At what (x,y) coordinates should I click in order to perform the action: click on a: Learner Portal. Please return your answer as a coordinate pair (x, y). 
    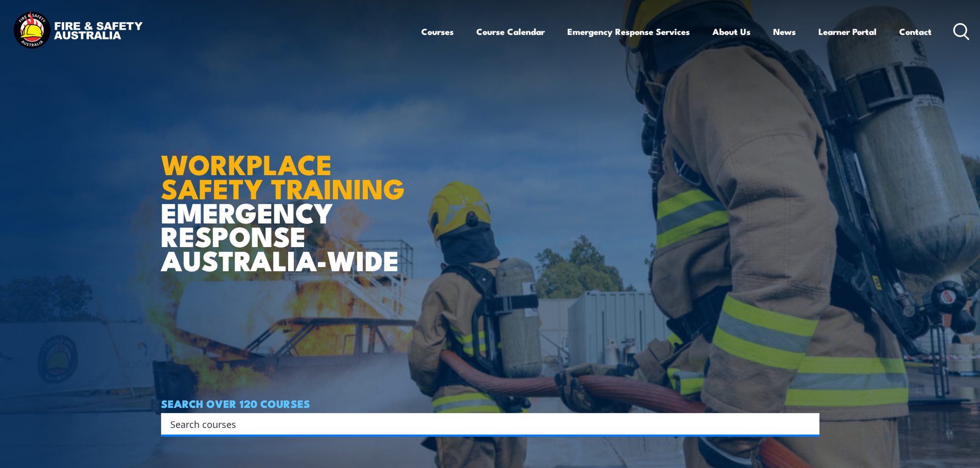
    Looking at the image, I should click on (847, 32).